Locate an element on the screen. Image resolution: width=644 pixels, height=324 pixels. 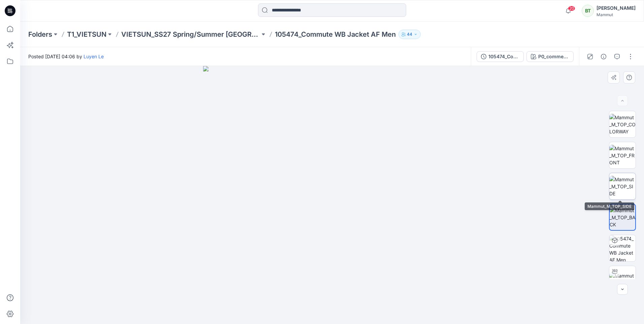
p: Folders is located at coordinates (40, 34).